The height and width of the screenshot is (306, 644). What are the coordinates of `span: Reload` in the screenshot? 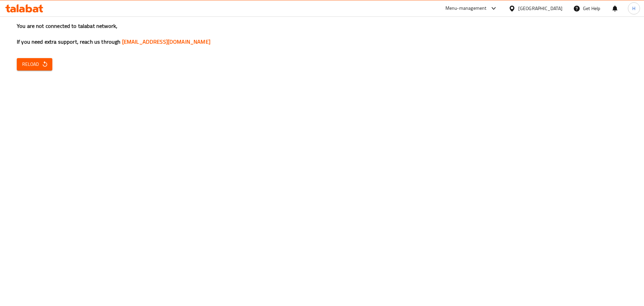 It's located at (35, 64).